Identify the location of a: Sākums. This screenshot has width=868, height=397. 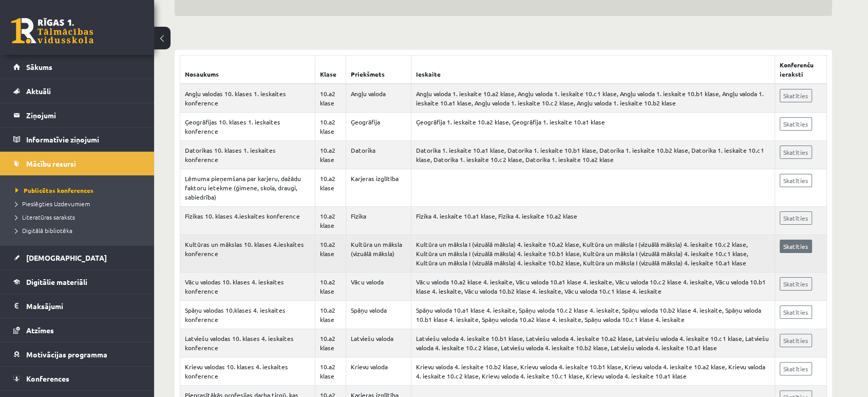
(77, 67).